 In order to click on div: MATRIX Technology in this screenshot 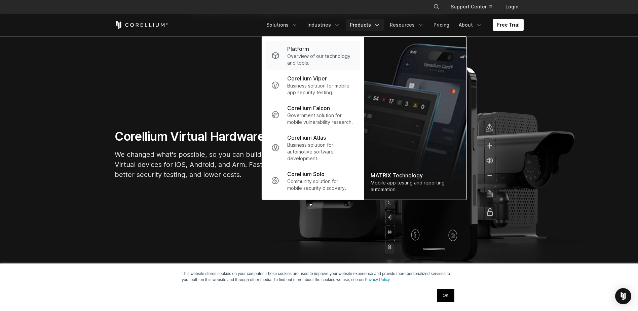, I will do `click(415, 175)`.